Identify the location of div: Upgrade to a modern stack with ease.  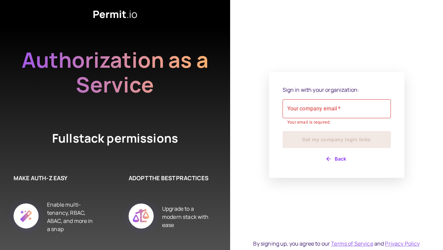
(186, 216).